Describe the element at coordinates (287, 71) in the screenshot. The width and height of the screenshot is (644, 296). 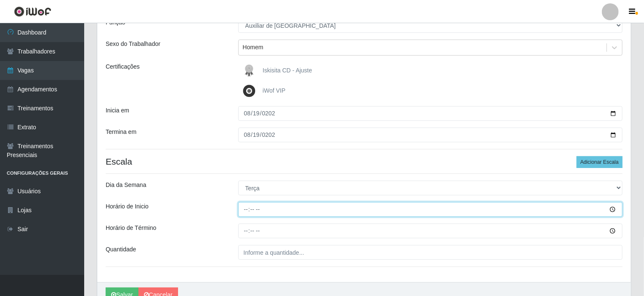
I see `span: Iskisita CD - Ajuste` at that location.